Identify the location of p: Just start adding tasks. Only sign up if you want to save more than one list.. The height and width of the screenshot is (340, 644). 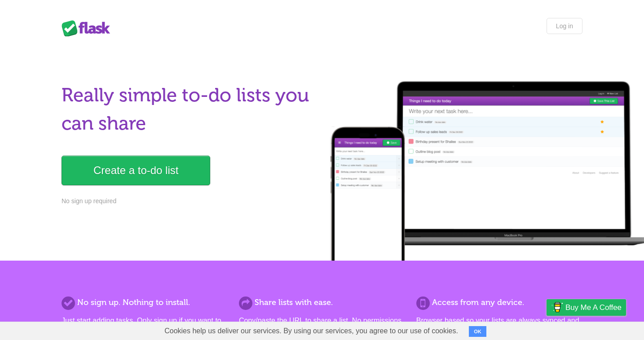
(145, 326).